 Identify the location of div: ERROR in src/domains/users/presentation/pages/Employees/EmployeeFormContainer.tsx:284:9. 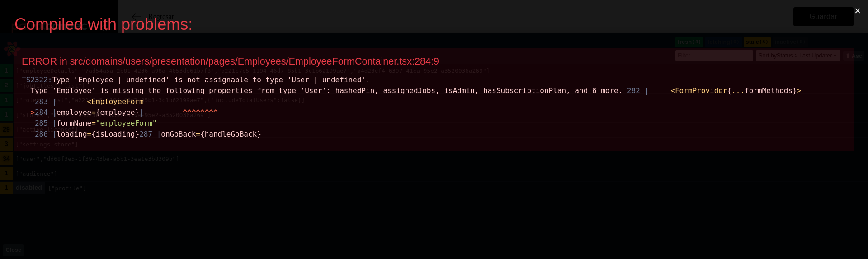
(434, 62).